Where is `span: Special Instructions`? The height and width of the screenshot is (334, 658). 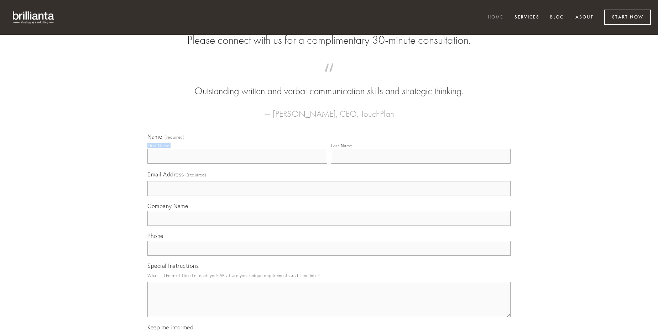 span: Special Instructions is located at coordinates (173, 266).